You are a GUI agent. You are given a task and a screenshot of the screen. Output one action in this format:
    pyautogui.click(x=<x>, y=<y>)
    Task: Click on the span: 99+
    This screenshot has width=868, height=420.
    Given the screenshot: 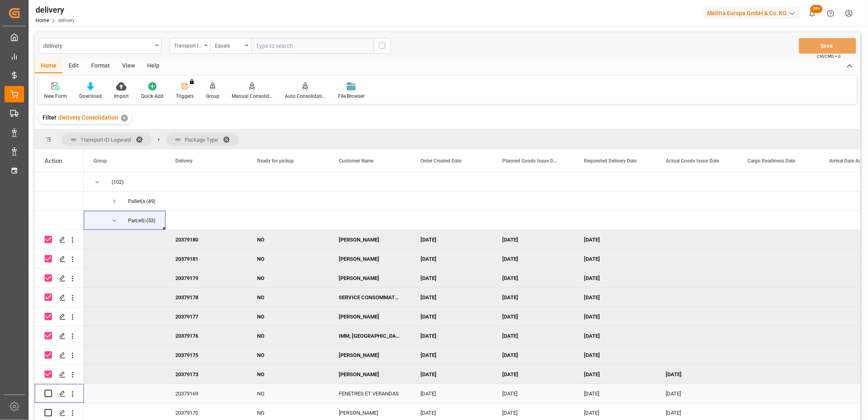 What is the action you would take?
    pyautogui.click(x=817, y=9)
    